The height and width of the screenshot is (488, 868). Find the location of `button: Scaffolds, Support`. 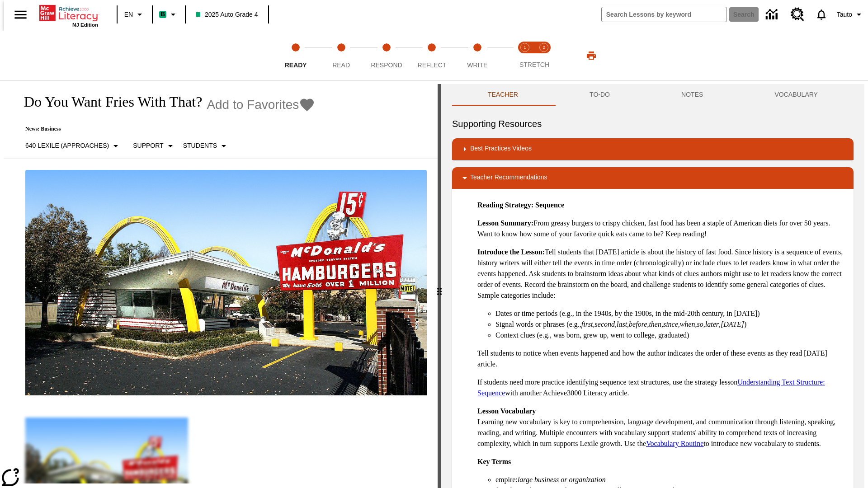

button: Scaffolds, Support is located at coordinates (154, 146).